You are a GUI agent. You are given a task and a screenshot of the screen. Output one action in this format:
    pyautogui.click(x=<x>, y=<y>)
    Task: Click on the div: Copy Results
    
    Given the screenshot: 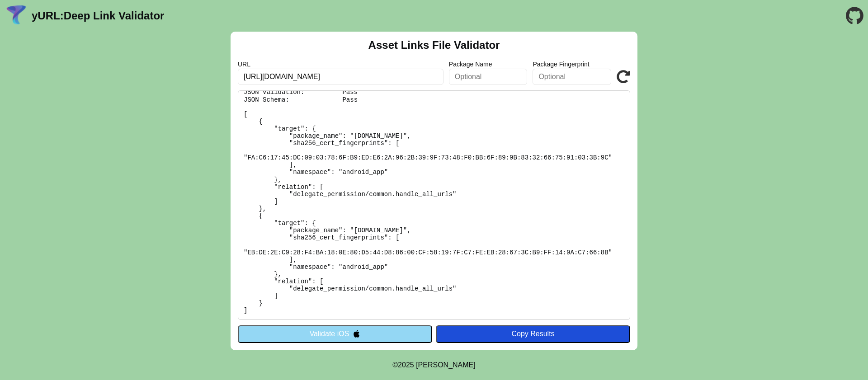 What is the action you would take?
    pyautogui.click(x=533, y=334)
    